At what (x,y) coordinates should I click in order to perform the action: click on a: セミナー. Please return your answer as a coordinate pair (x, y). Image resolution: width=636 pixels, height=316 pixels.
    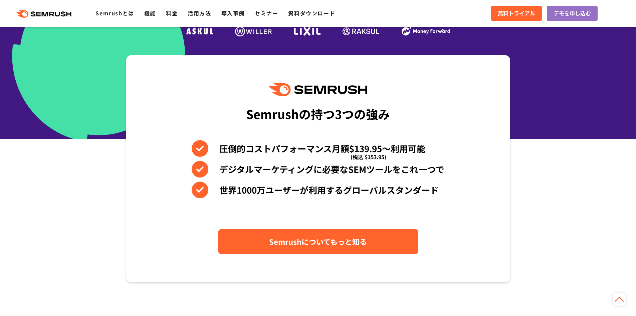
    Looking at the image, I should click on (267, 13).